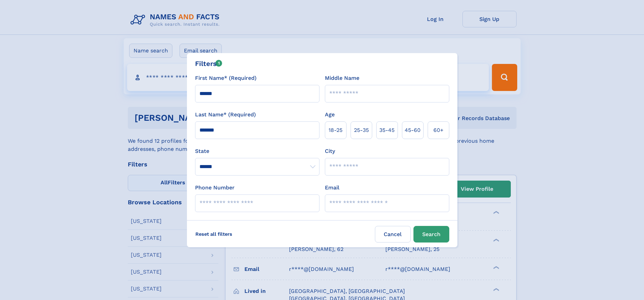 This screenshot has height=300, width=644. Describe the element at coordinates (412, 130) in the screenshot. I see `span: 45‑60` at that location.